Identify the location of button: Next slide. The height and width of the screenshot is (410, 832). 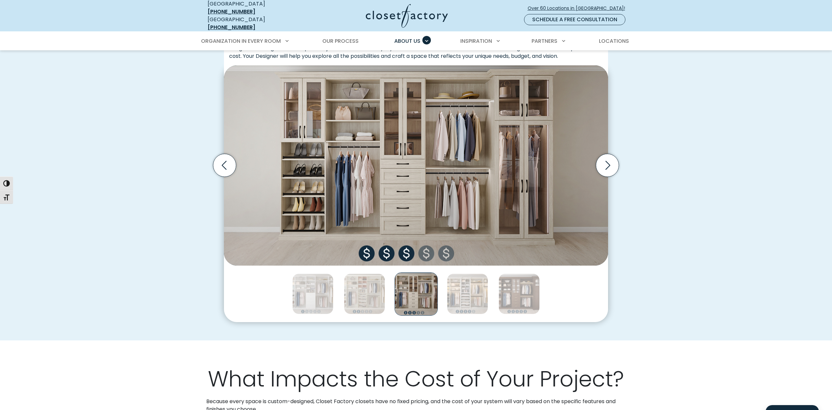
(607, 165).